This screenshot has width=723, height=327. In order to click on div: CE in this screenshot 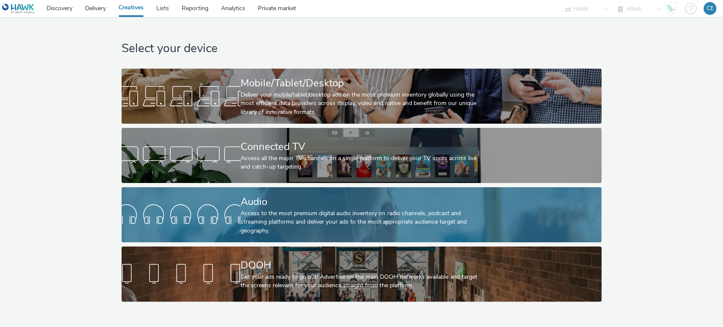, I will do `click(710, 8)`.